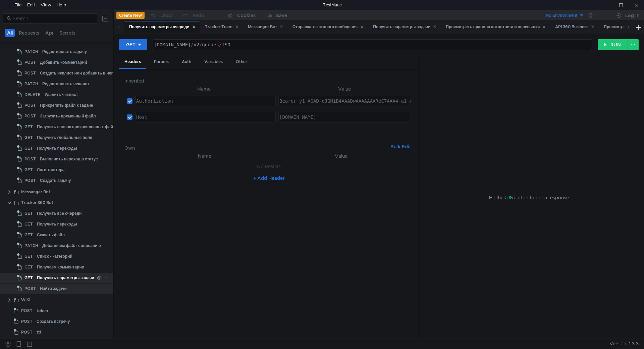  Describe the element at coordinates (241, 62) in the screenshot. I see `div: Other` at that location.